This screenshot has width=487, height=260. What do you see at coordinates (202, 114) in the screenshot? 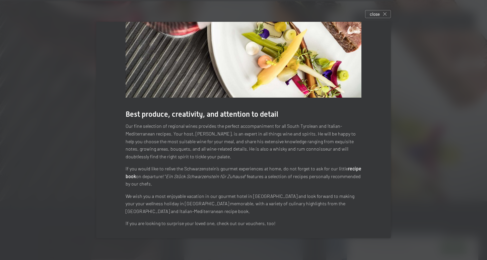
I see `span: Best produce, creativity, and attention to detail` at bounding box center [202, 114].